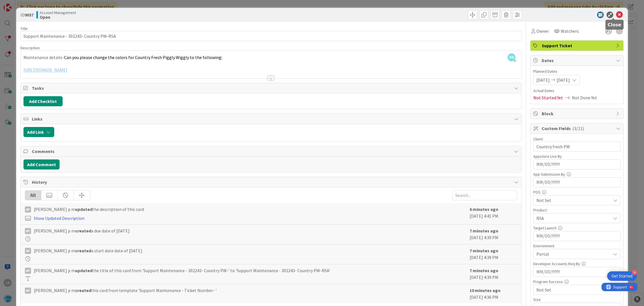 Image resolution: width=644 pixels, height=306 pixels. Describe the element at coordinates (272, 182) in the screenshot. I see `span: History` at that location.